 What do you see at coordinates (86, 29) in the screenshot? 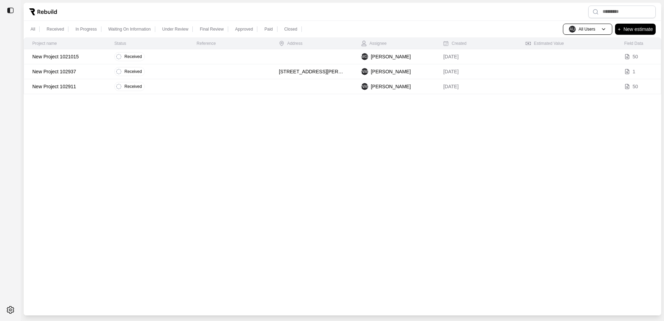
I see `p: In Progress` at bounding box center [86, 29].